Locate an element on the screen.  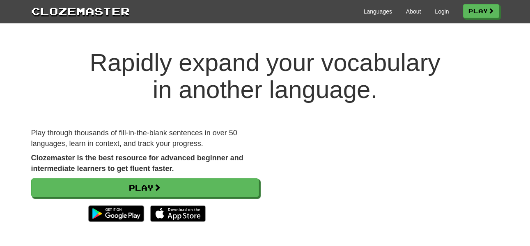
a: Login is located at coordinates (442, 11).